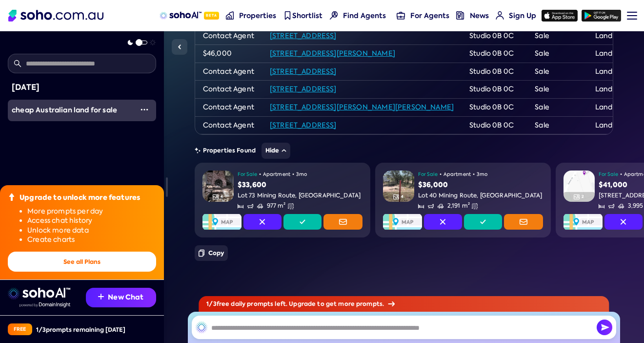  Describe the element at coordinates (145, 109) in the screenshot. I see `img: More icon` at that location.